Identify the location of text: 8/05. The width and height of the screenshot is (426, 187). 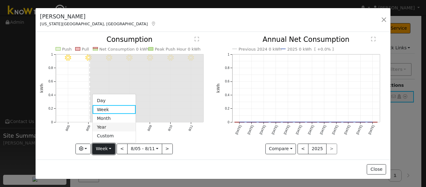
(68, 128).